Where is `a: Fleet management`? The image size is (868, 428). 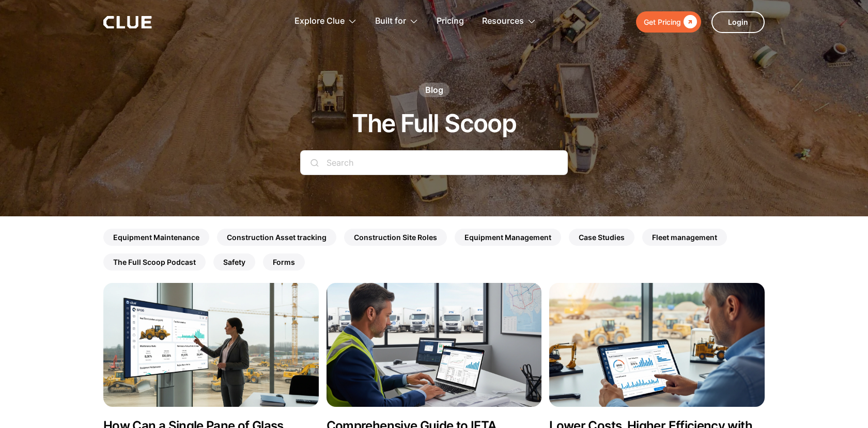 a: Fleet management is located at coordinates (684, 237).